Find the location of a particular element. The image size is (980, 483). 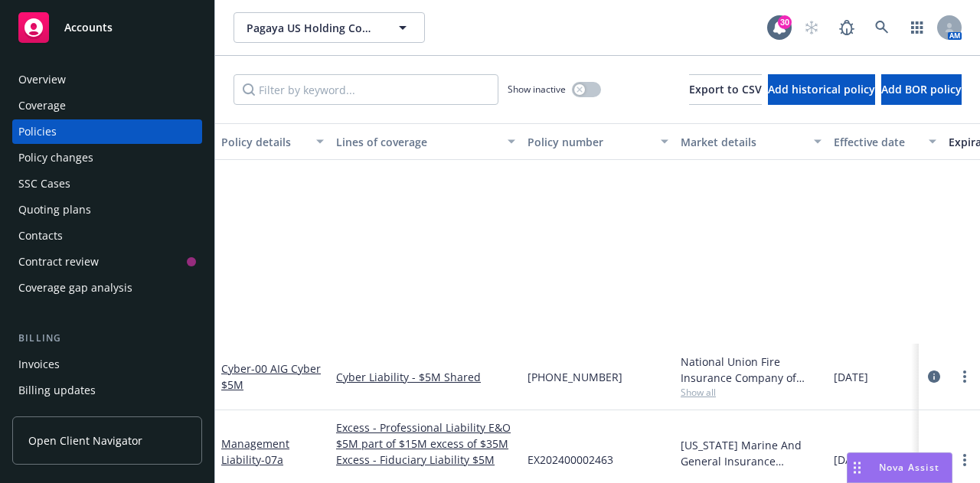

div: Invoices is located at coordinates (39, 365).